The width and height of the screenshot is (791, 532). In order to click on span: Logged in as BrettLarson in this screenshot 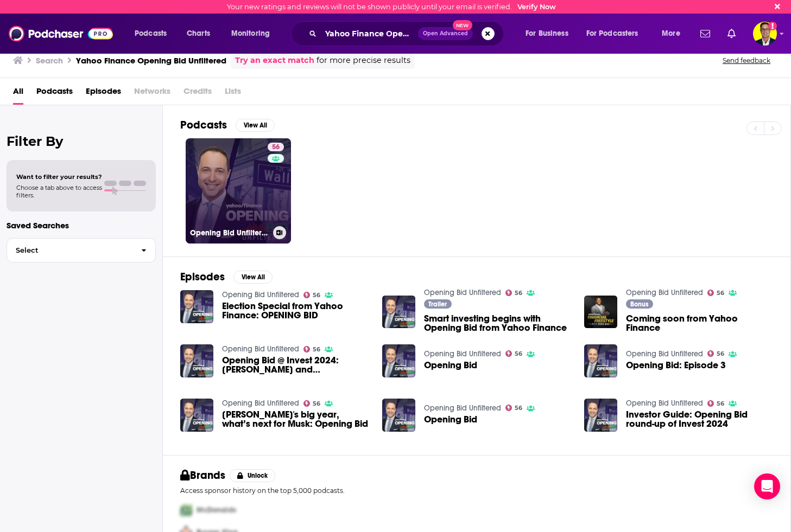, I will do `click(765, 33)`.